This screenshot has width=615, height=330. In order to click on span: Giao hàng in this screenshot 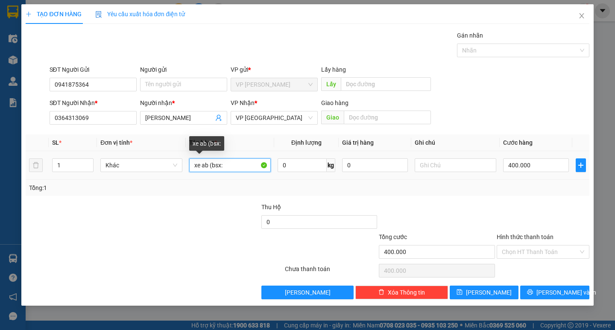, I will do `click(335, 103)`.